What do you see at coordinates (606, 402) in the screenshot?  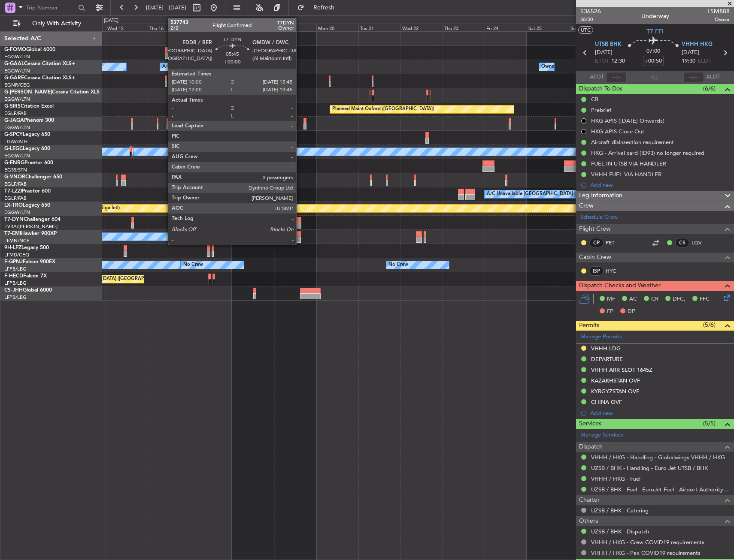 I see `div: CHINA OVF` at bounding box center [606, 402].